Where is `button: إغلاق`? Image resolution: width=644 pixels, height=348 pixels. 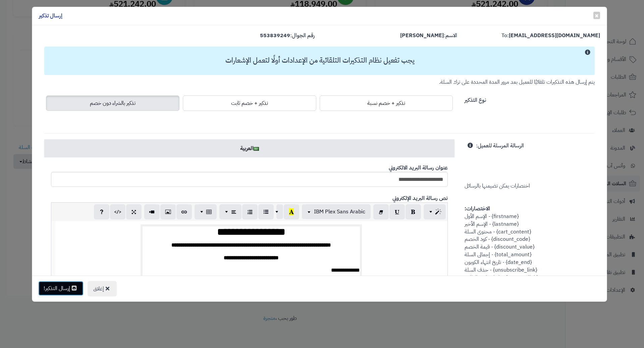 button: إغلاق is located at coordinates (102, 289).